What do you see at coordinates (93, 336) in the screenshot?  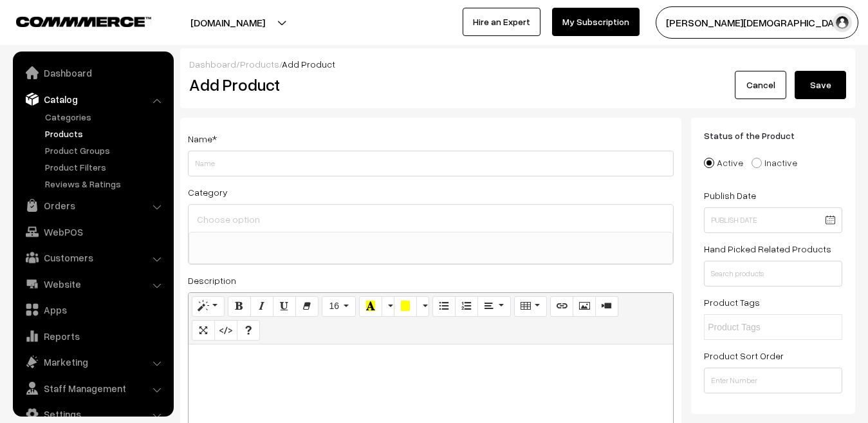 I see `a: Reports` at bounding box center [93, 336].